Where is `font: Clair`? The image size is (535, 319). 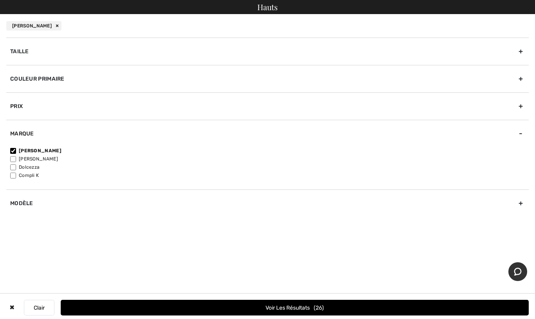
font: Clair is located at coordinates (39, 308).